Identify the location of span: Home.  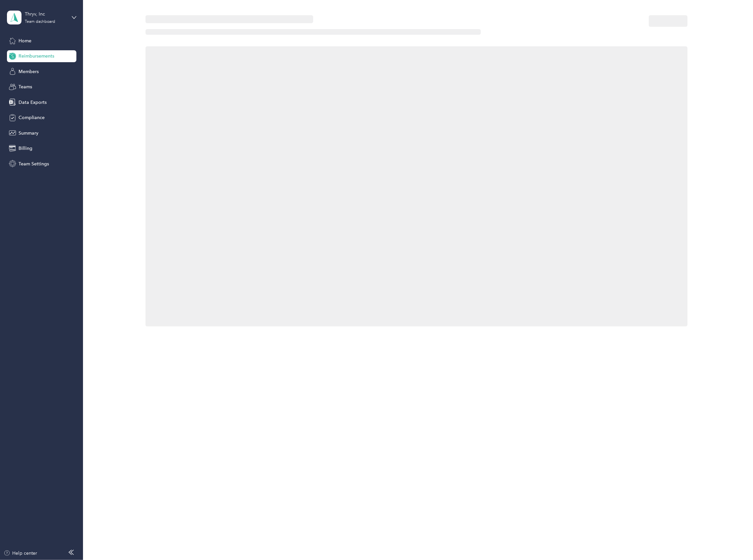
(24, 40).